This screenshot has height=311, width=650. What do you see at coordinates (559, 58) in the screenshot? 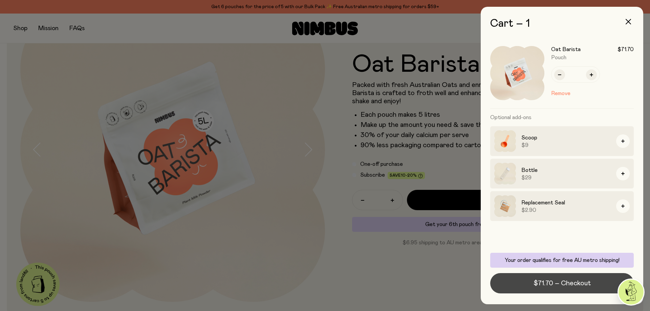
I see `span: Pouch` at bounding box center [559, 58].